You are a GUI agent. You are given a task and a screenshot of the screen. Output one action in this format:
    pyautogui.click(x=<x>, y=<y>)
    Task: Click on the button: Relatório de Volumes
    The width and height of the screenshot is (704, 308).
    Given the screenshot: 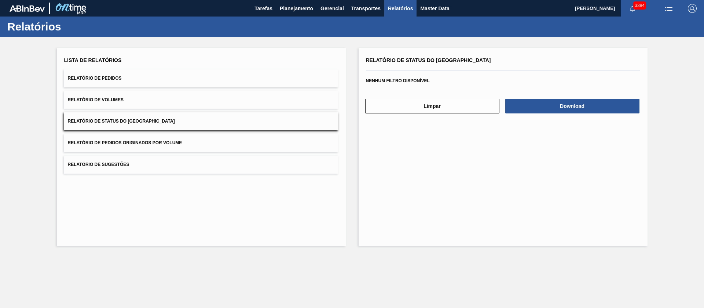 What is the action you would take?
    pyautogui.click(x=201, y=100)
    